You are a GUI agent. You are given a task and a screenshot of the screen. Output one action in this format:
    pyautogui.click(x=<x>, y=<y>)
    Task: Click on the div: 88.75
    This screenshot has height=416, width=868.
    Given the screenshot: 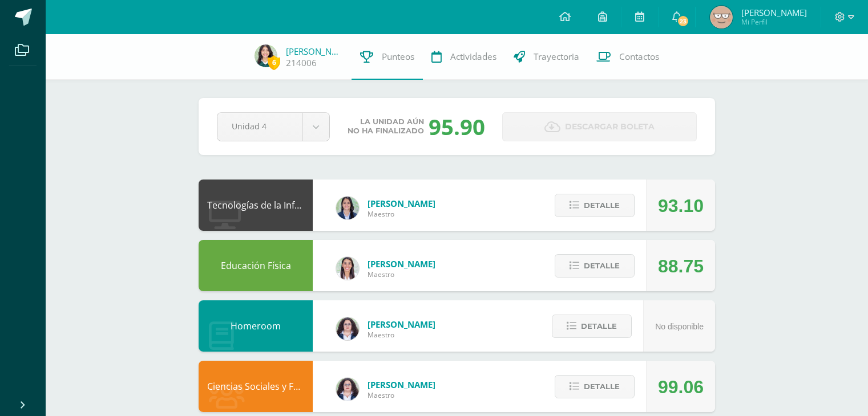 What is the action you would take?
    pyautogui.click(x=681, y=266)
    